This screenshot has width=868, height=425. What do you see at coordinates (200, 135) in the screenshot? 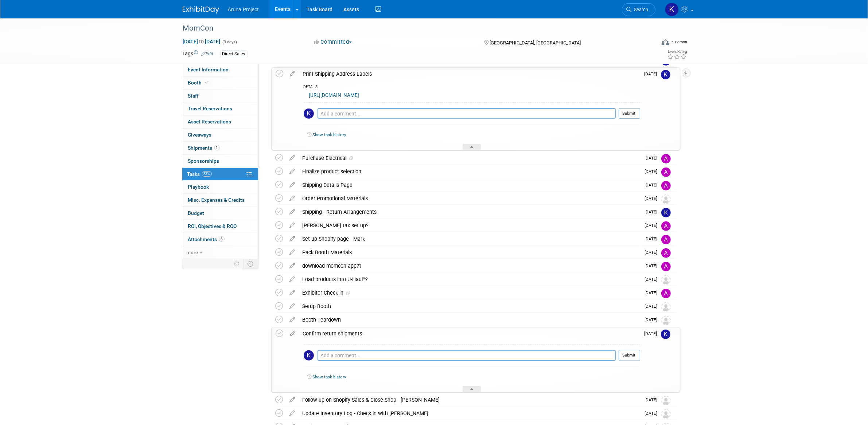
I see `span: Giveaways` at bounding box center [200, 135].